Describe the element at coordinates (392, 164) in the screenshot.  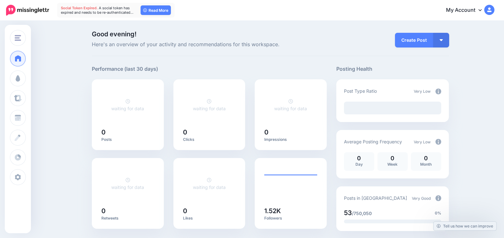
I see `span: Week` at that location.